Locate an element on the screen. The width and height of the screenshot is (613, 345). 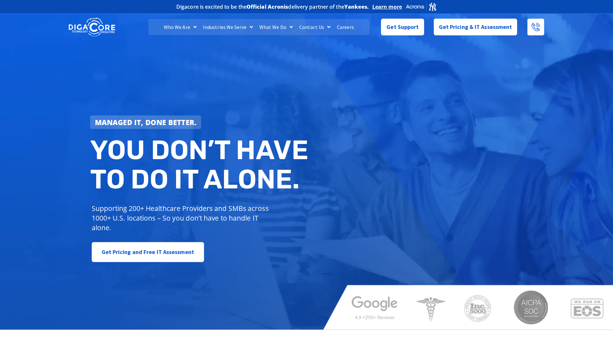
img: DigaCore Technology Consulting is located at coordinates (92, 27).